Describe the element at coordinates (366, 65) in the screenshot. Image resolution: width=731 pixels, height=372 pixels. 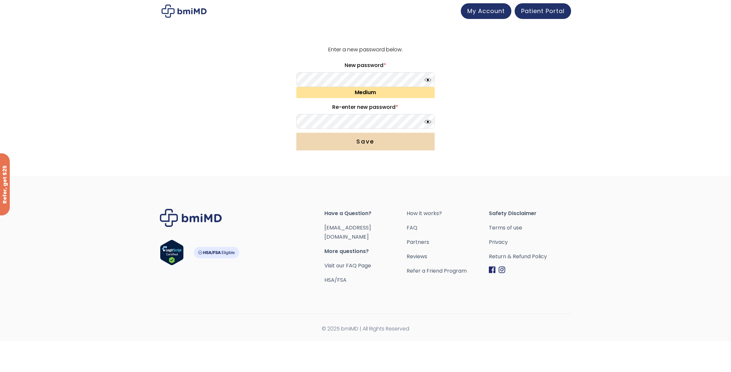
I see `label: New password` at that location.